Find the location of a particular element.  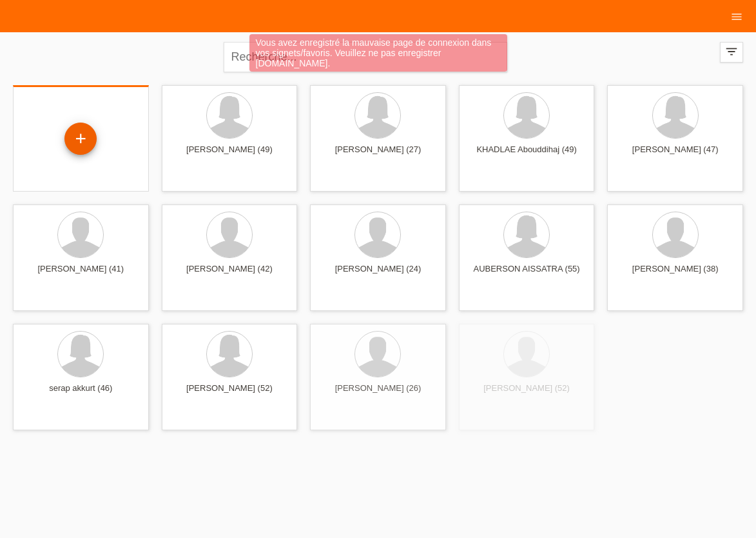

div: AUBERSON AISSATRA (55) is located at coordinates (526, 274).